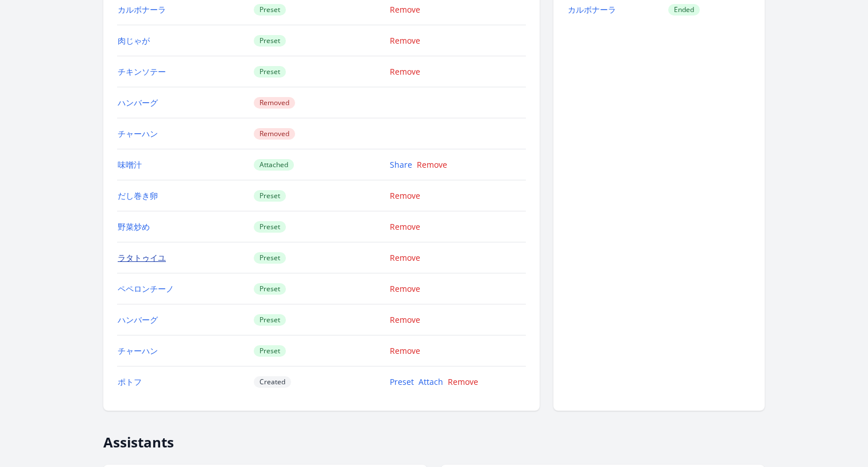 Image resolution: width=868 pixels, height=467 pixels. I want to click on a: ペペロンチーノ, so click(145, 288).